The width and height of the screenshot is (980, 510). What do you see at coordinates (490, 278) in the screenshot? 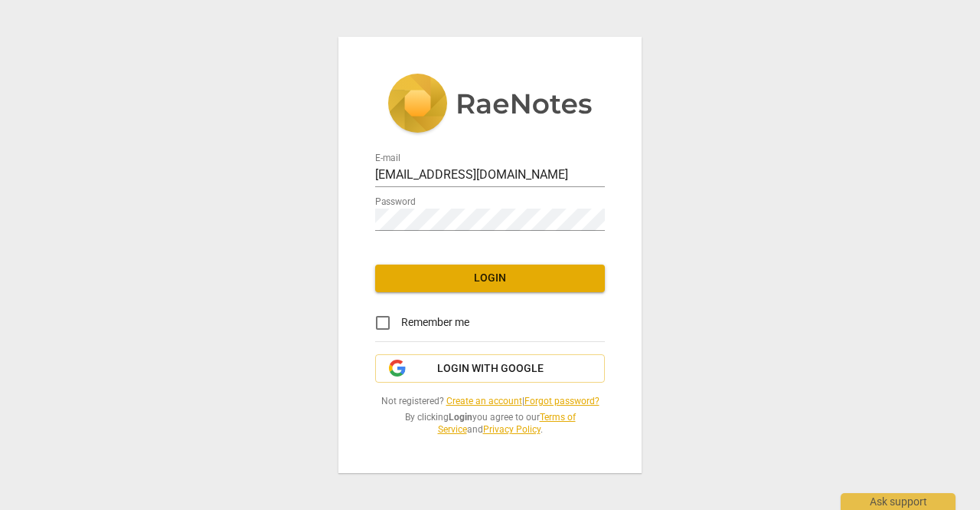
I see `span: Login` at bounding box center [490, 278].